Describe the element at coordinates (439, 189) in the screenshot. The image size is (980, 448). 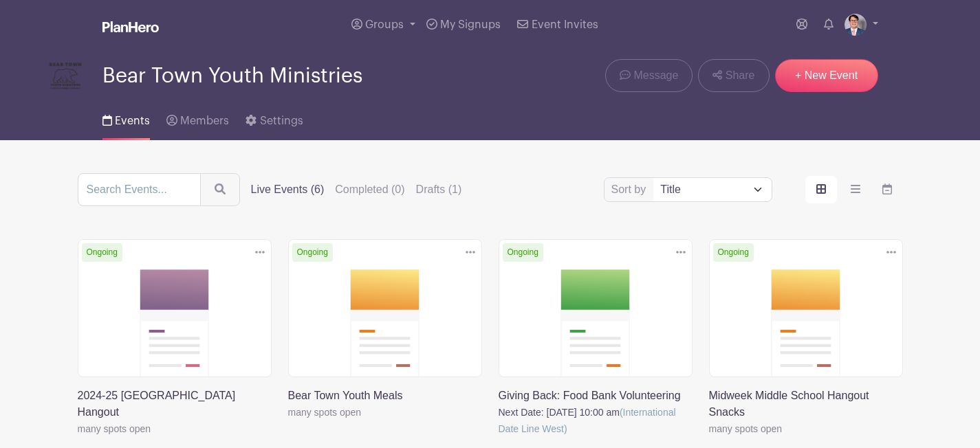
I see `label: Drafts (1)` at that location.